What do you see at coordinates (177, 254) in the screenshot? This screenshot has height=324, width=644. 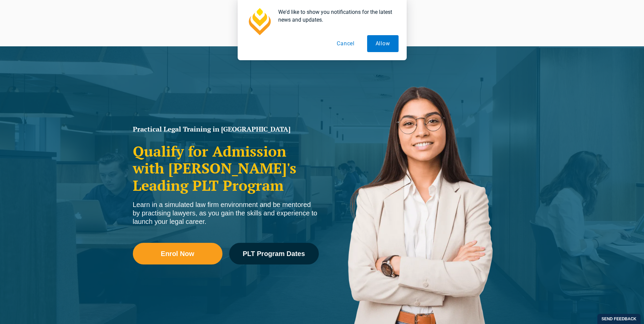 I see `span: Enrol Now` at bounding box center [177, 254].